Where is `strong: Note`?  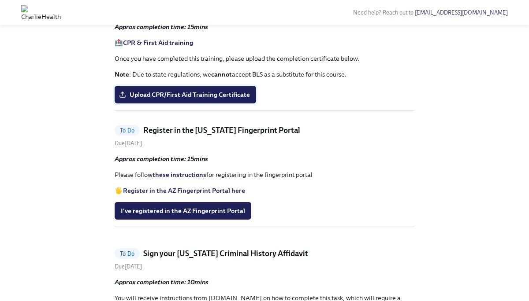 strong: Note is located at coordinates (122, 74).